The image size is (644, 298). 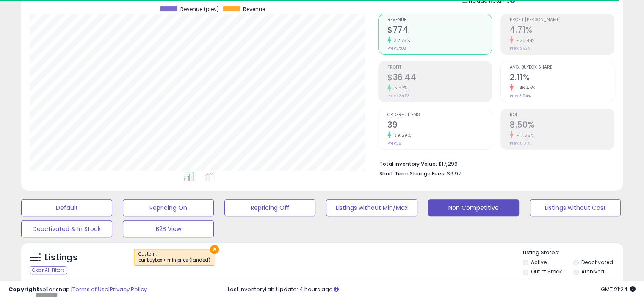 What do you see at coordinates (562, 78) in the screenshot?
I see `h2: 2.11%` at bounding box center [562, 78].